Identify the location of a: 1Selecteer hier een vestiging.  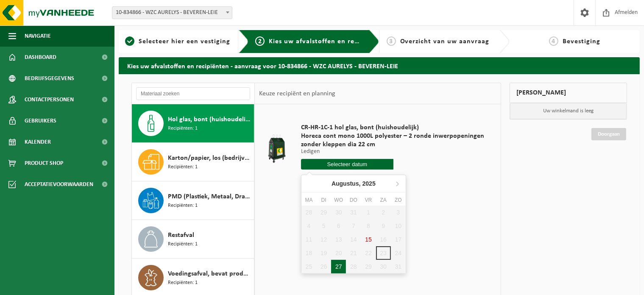
(177, 42).